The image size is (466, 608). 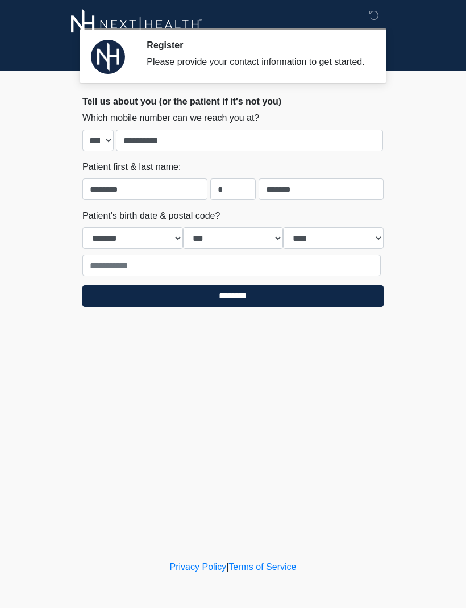 I want to click on label: Patient's birth date & postal code?, so click(x=151, y=216).